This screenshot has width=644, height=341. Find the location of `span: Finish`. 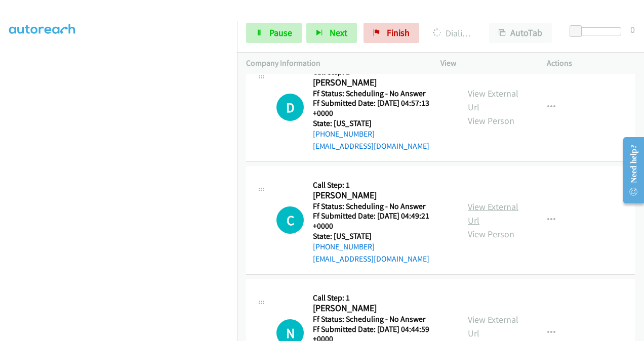

span: Finish is located at coordinates (398, 32).